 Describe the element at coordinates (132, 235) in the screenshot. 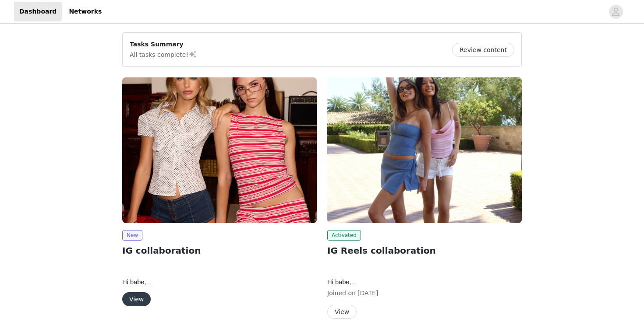

I see `span: New` at that location.